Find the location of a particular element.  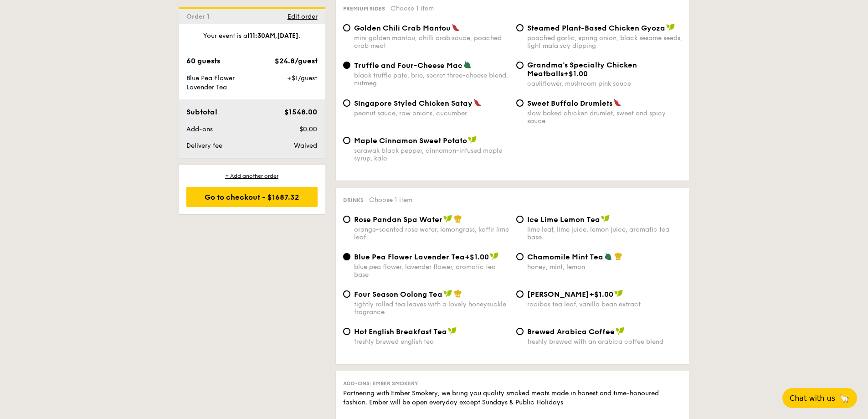

input: Grandma's Specialty Chicken Meatballs+$1.00cauliflower, mushroom pink sauce is located at coordinates (519, 65).